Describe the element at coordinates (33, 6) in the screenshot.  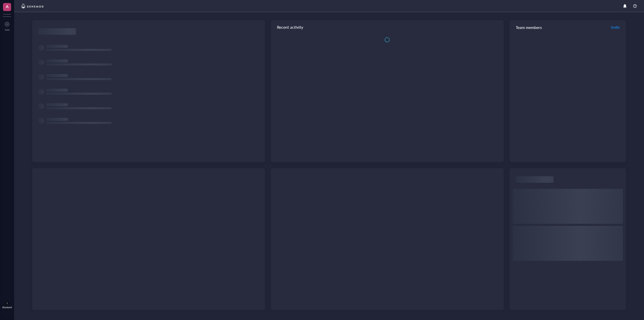
I see `img: genemod-logo` at that location.